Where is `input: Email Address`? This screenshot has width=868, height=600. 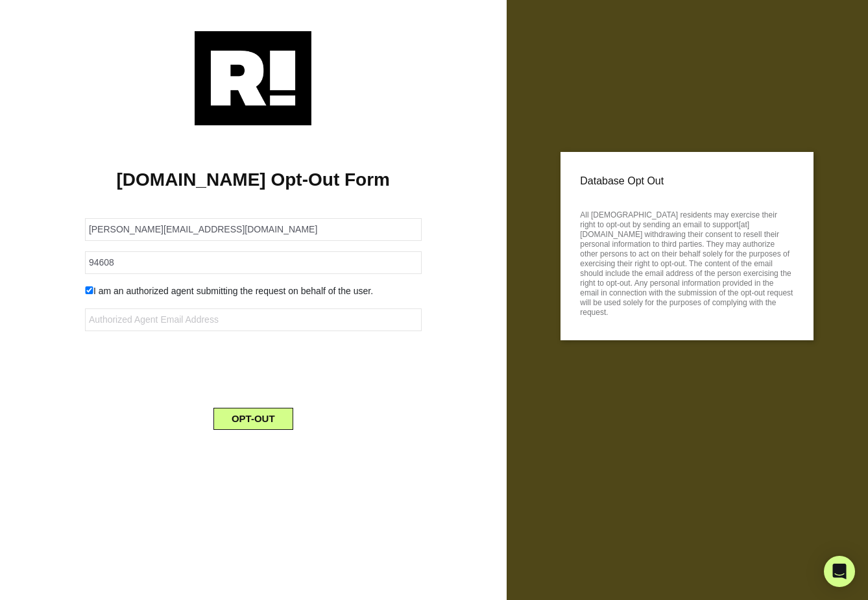 input: Email Address is located at coordinates (253, 229).